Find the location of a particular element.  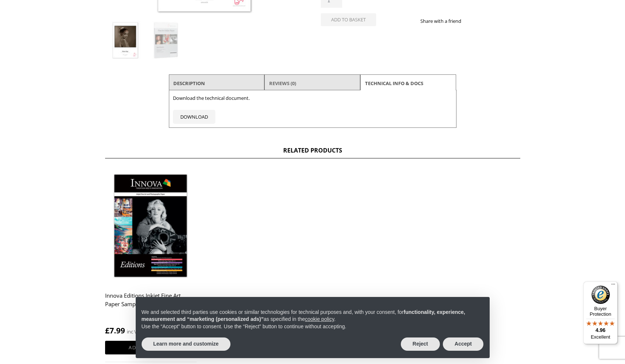

h2: Related products is located at coordinates (312, 152).